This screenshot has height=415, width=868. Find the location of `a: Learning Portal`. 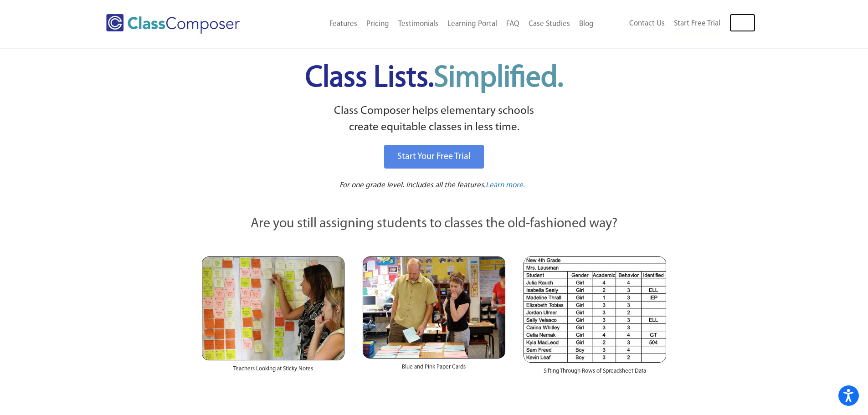

a: Learning Portal is located at coordinates (472, 24).